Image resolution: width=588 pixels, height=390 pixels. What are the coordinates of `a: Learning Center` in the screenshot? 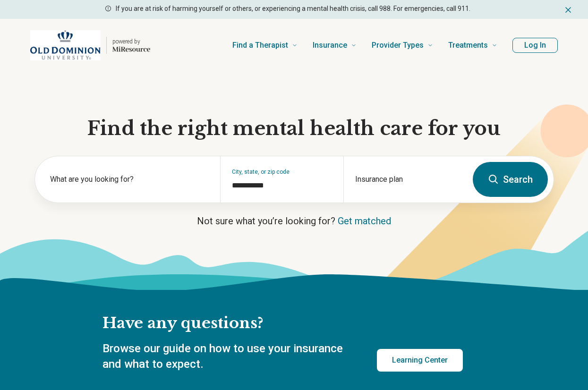 It's located at (419, 360).